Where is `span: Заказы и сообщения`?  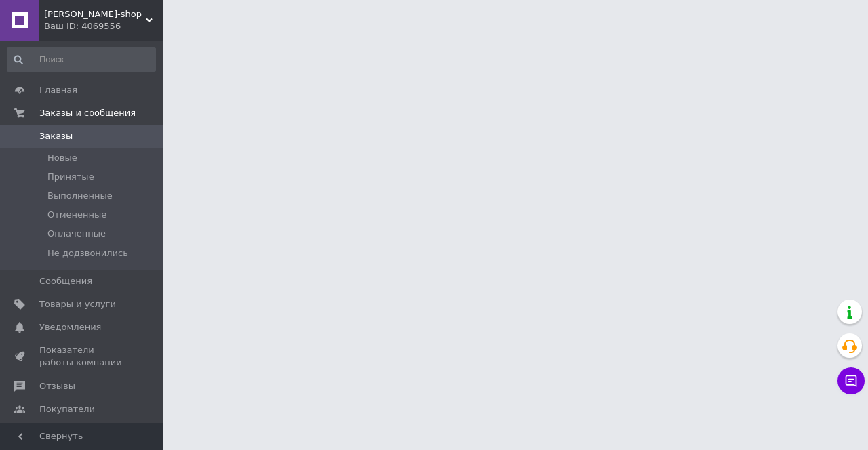 span: Заказы и сообщения is located at coordinates (88, 113).